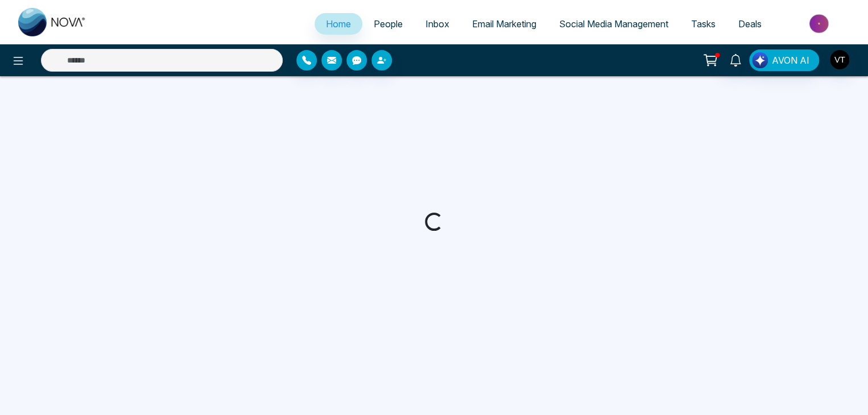 The width and height of the screenshot is (868, 415). I want to click on a: People, so click(388, 24).